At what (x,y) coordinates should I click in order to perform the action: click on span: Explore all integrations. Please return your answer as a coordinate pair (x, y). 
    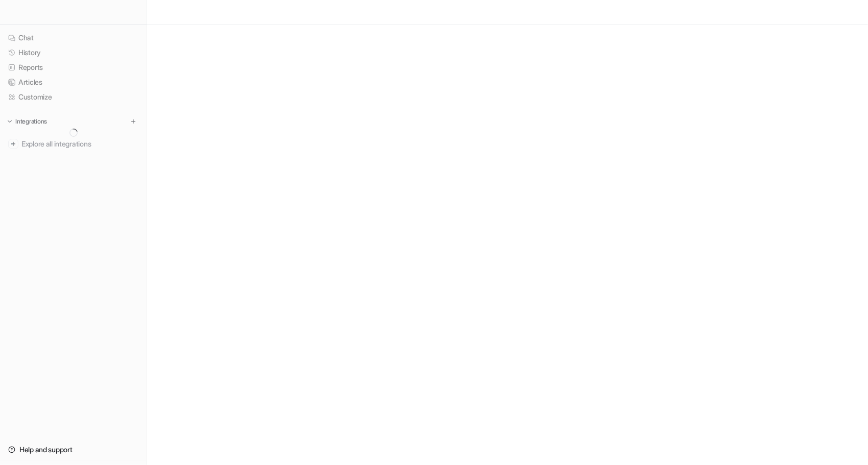
    Looking at the image, I should click on (80, 144).